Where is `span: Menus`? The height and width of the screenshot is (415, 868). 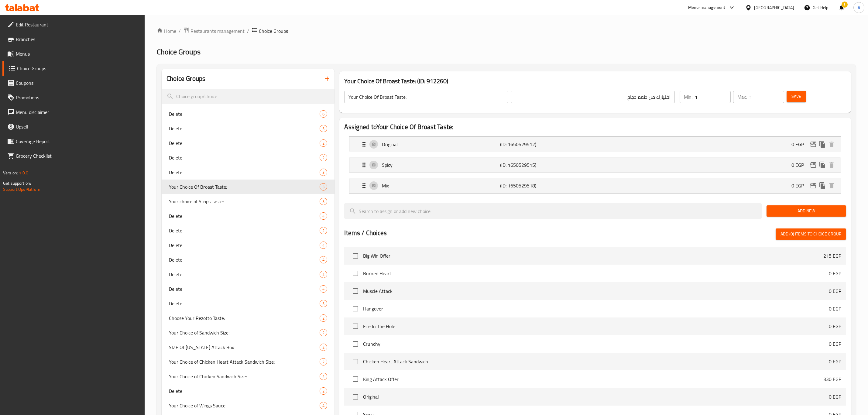
span: Menus is located at coordinates (78, 54).